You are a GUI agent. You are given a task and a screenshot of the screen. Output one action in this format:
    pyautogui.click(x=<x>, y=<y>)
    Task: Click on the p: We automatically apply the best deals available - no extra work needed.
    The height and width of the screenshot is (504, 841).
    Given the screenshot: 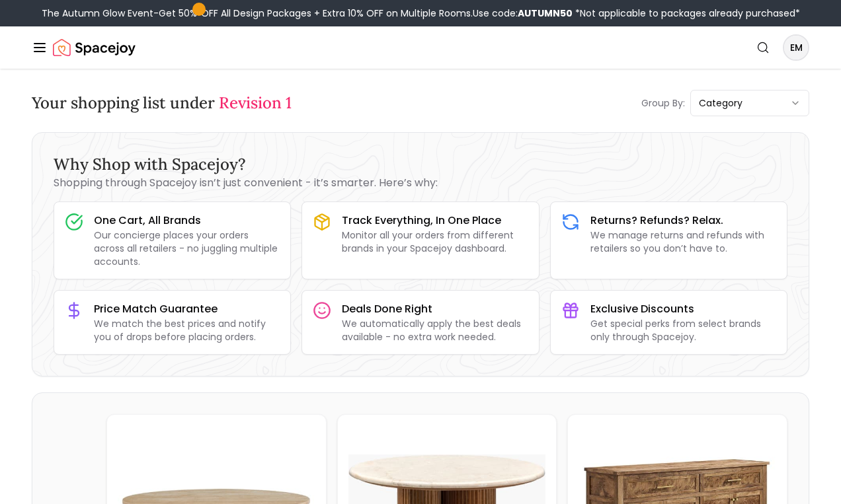 What is the action you would take?
    pyautogui.click(x=434, y=330)
    